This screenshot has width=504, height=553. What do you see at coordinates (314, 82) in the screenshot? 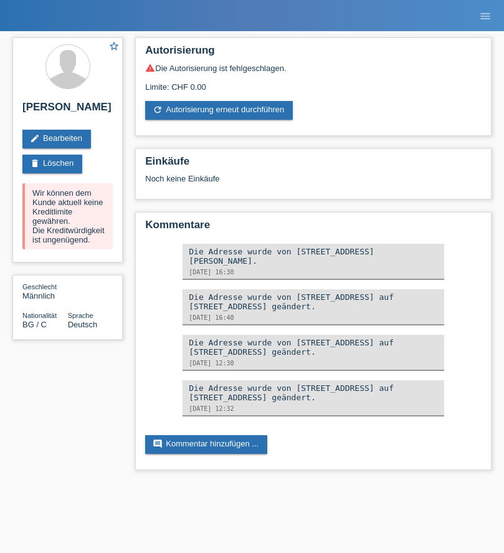
I see `div: Limite: CHF 0.00` at bounding box center [314, 82].